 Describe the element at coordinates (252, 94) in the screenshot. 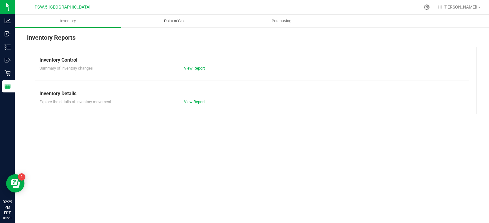

I see `div: Inventory Details` at that location.